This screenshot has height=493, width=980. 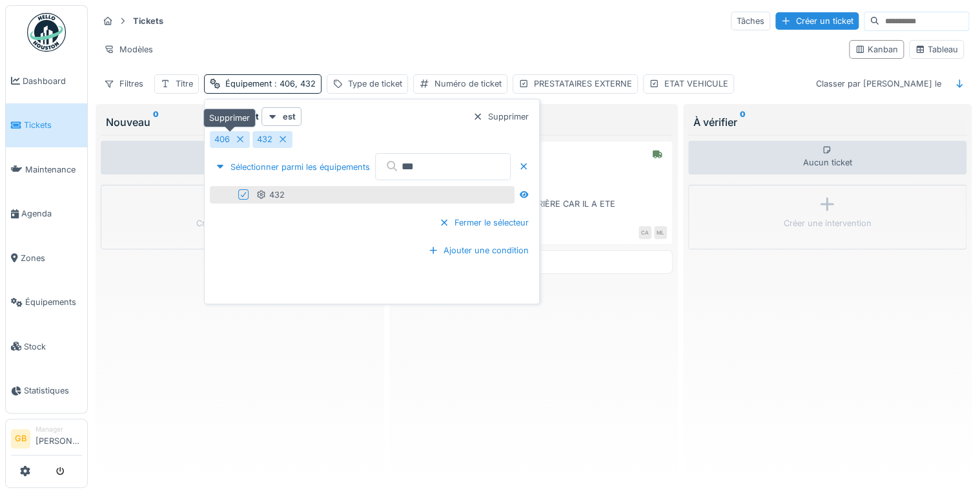 I want to click on span: Agenda, so click(x=52, y=213).